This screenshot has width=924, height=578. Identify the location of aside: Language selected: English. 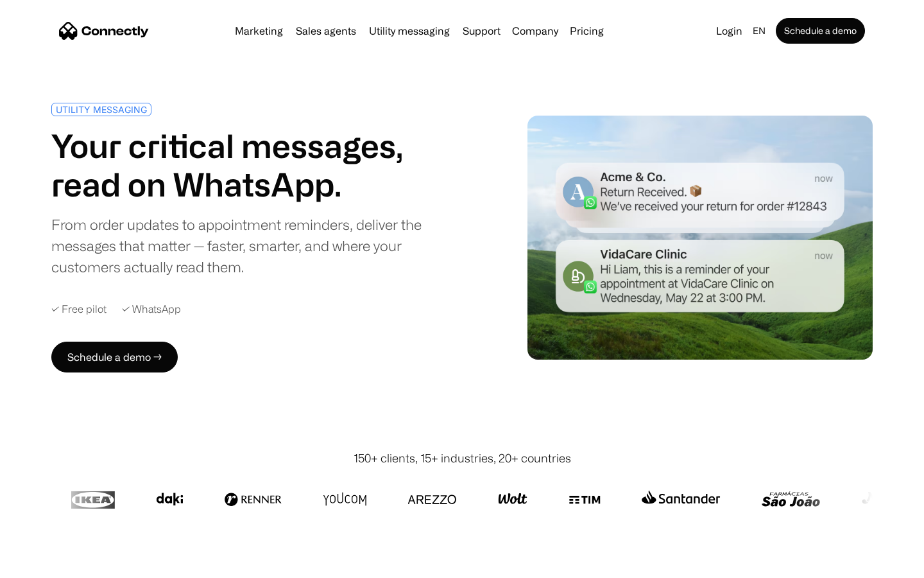
(45, 563).